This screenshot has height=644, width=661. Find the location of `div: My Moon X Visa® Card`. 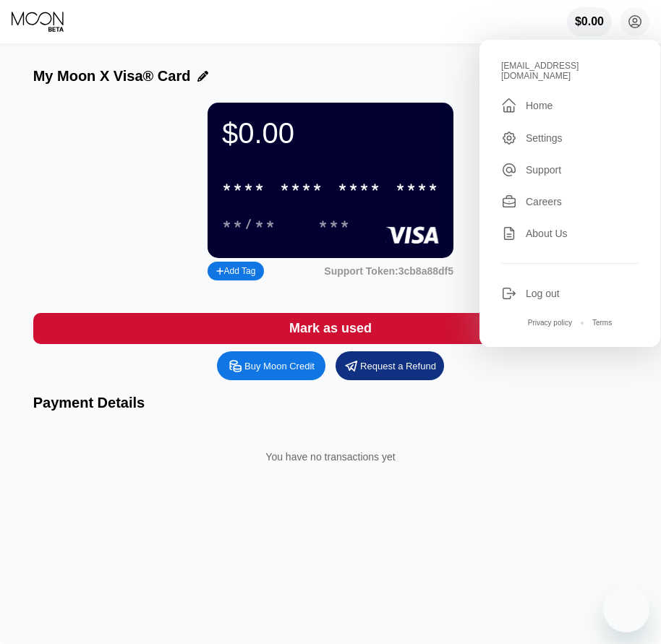

div: My Moon X Visa® Card is located at coordinates (112, 76).